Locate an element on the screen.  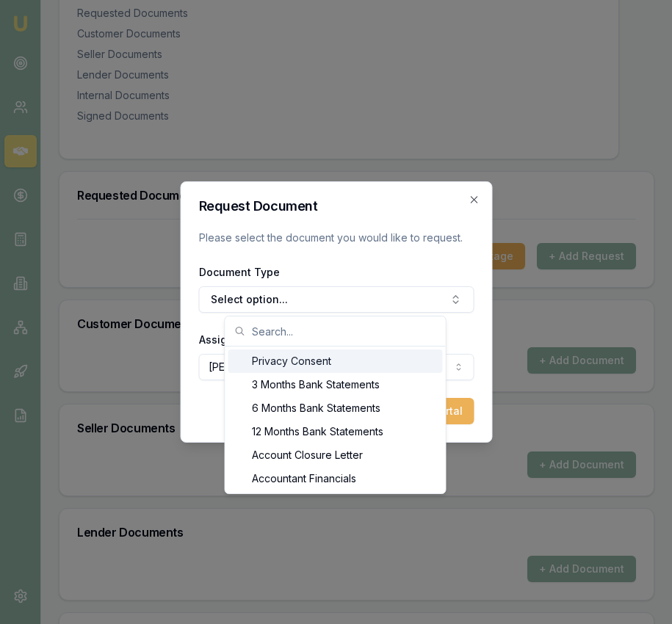
h2: Request Document is located at coordinates (336, 206).